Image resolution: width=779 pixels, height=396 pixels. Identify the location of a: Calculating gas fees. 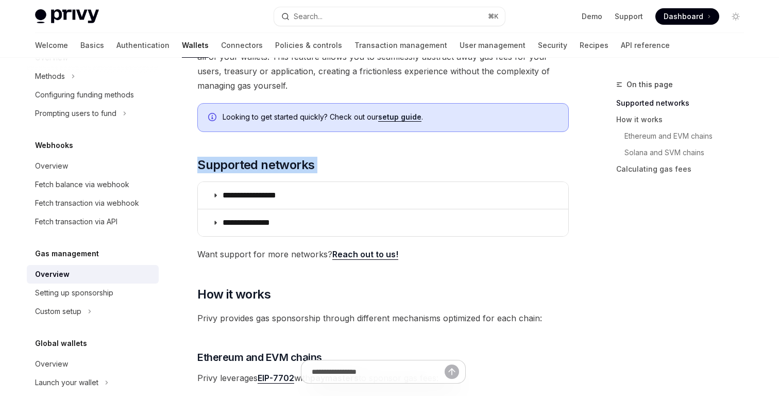
(684, 169).